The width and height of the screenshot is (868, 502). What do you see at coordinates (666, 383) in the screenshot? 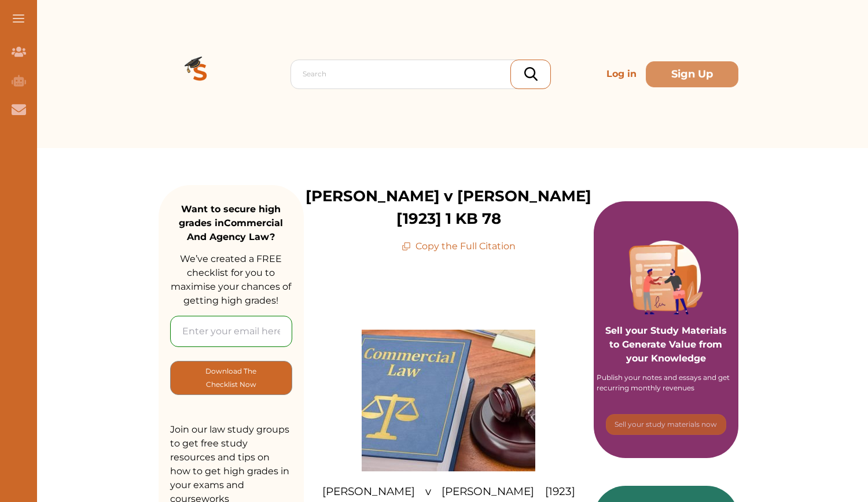
I see `div: Publish your notes and essays and get recurring monthly revenues` at bounding box center [666, 383].